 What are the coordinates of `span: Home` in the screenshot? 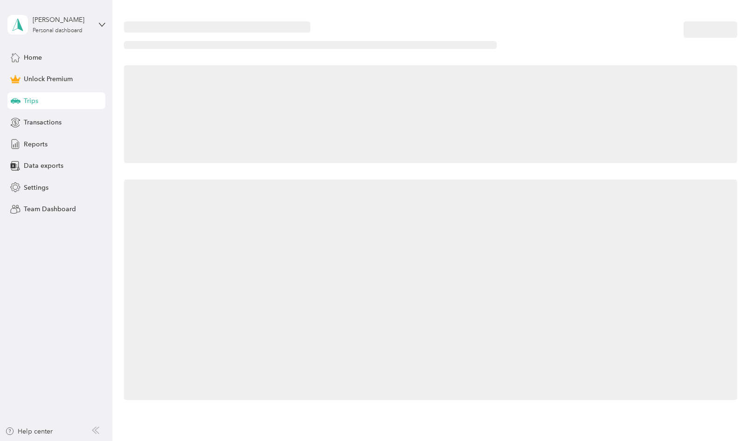 It's located at (33, 57).